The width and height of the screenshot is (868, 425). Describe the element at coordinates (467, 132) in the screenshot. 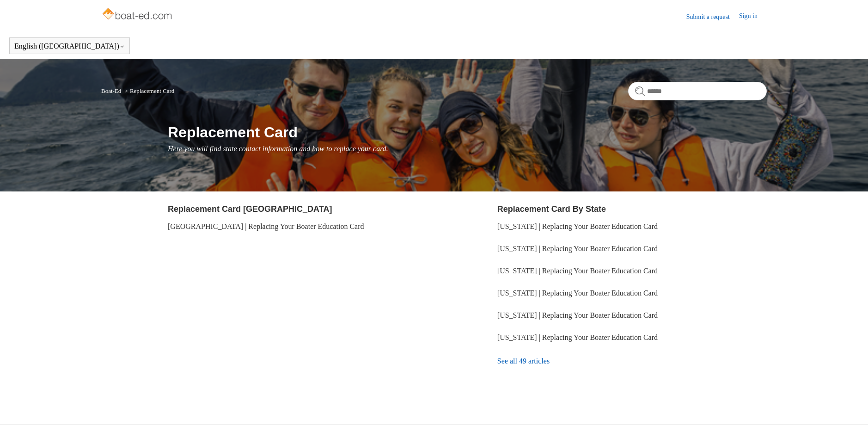

I see `h1: Replacement Card` at that location.